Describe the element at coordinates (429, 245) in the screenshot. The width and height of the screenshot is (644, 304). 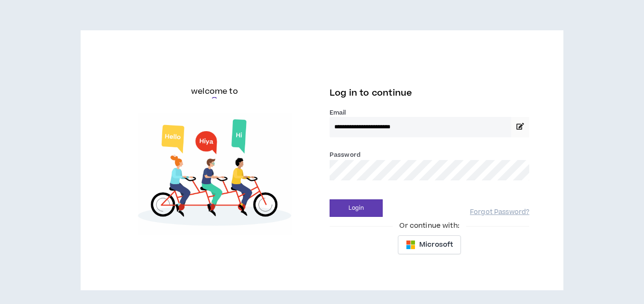
I see `button: Microsoft` at that location.